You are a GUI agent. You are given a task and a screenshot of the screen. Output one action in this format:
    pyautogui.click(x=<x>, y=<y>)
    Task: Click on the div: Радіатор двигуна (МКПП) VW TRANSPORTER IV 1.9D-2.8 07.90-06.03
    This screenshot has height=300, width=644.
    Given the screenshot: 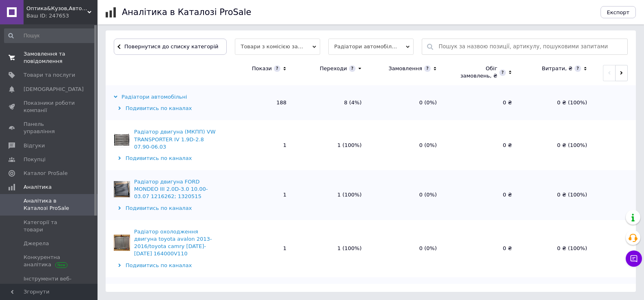 What is the action you would take?
    pyautogui.click(x=176, y=139)
    